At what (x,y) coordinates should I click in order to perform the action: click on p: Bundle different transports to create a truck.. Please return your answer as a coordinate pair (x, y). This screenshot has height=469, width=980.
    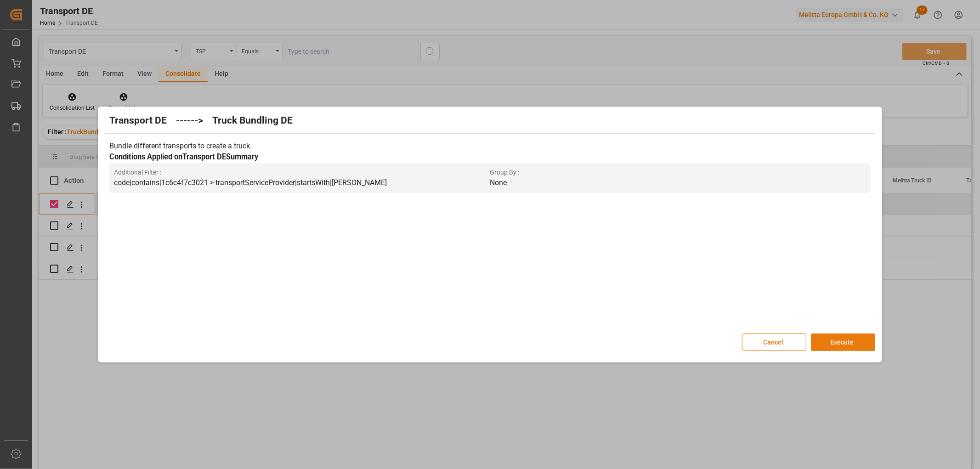
    Looking at the image, I should click on (490, 146).